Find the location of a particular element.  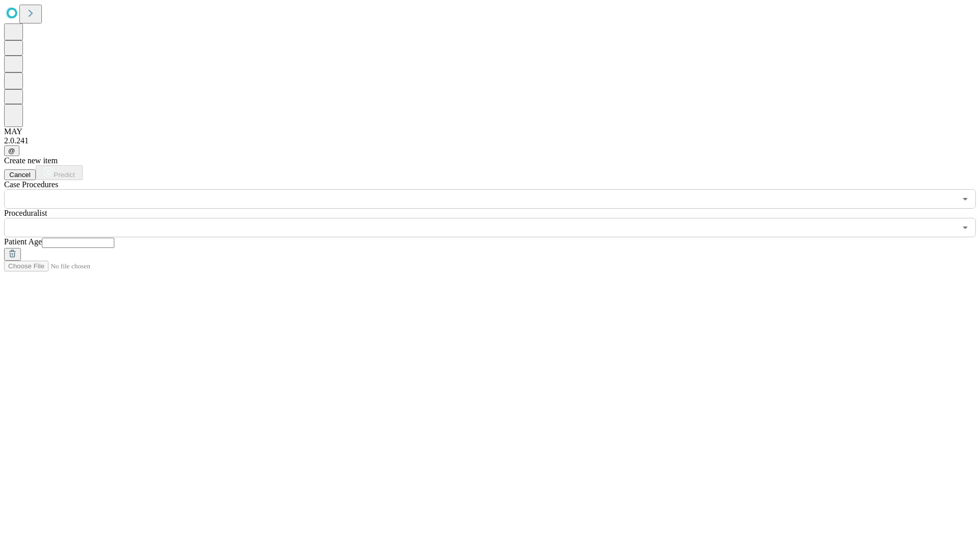

span: Predict is located at coordinates (63, 175).